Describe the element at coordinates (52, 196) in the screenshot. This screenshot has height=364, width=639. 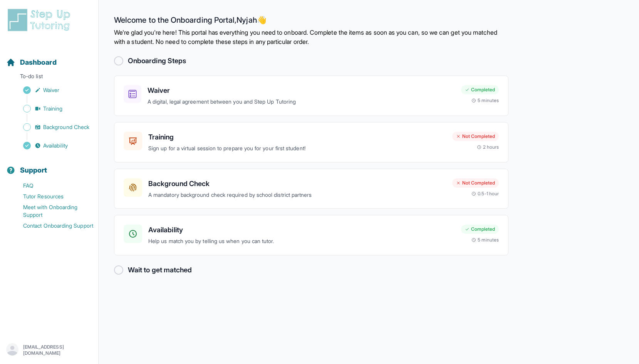
I see `a: Tutor Resources` at that location.